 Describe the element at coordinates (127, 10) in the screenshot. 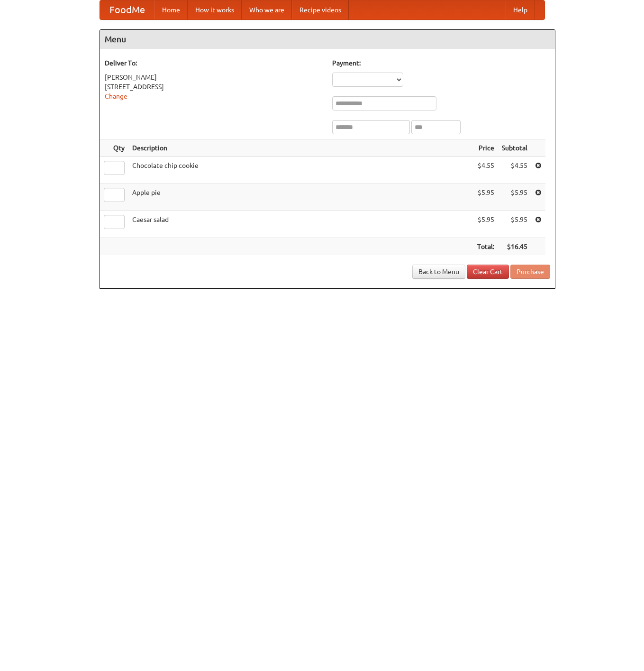

I see `a: FoodMe` at that location.